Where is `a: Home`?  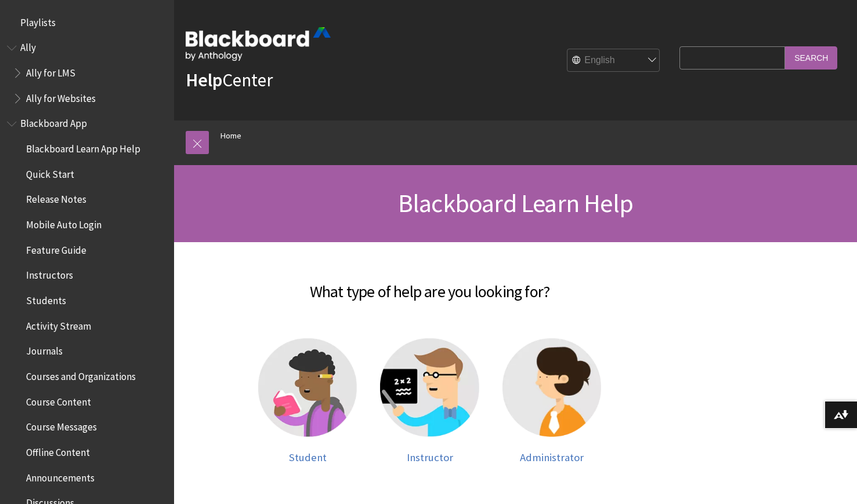
a: Home is located at coordinates (231, 136).